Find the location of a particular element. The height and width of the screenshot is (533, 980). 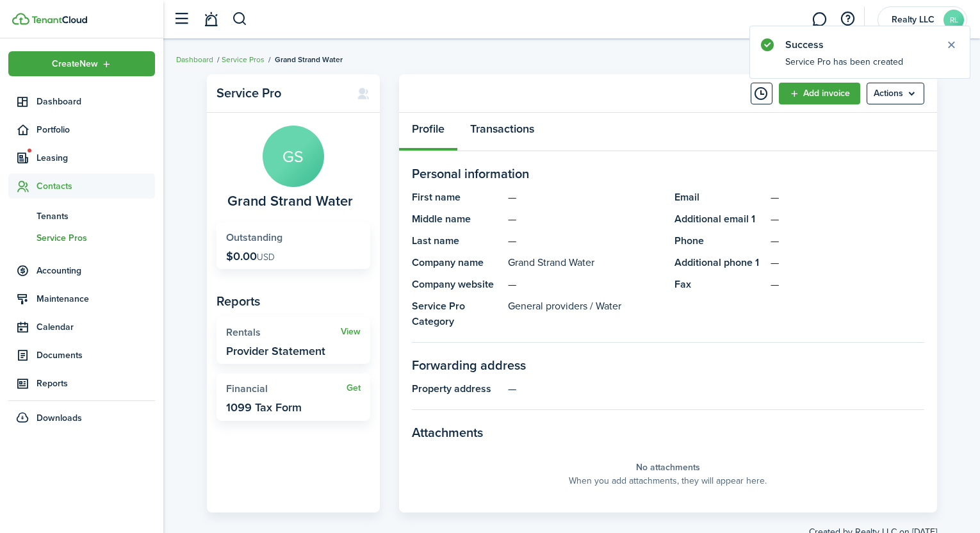

widget-stats-title: Rentals is located at coordinates (283, 333).